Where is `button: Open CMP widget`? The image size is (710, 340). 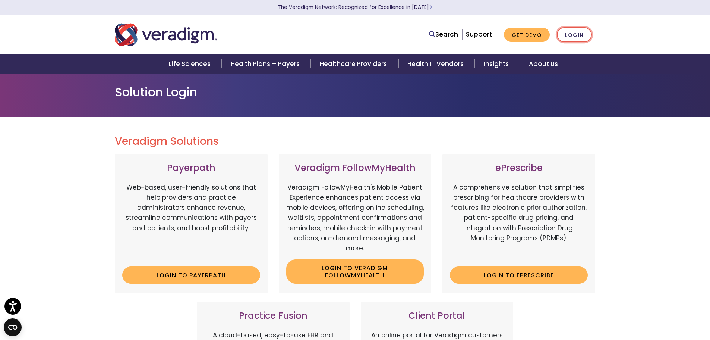
button: Open CMP widget is located at coordinates (13, 327).